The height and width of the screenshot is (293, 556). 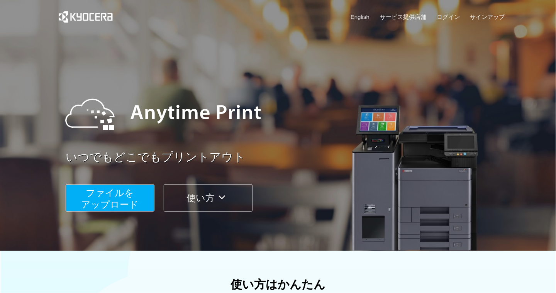 I want to click on button: ファイルを​​アップロード, so click(x=110, y=198).